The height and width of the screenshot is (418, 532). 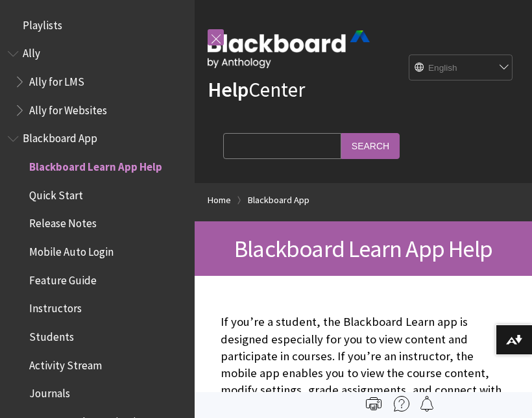 I want to click on nav: Book outline for Anthology Ally Help, so click(x=97, y=82).